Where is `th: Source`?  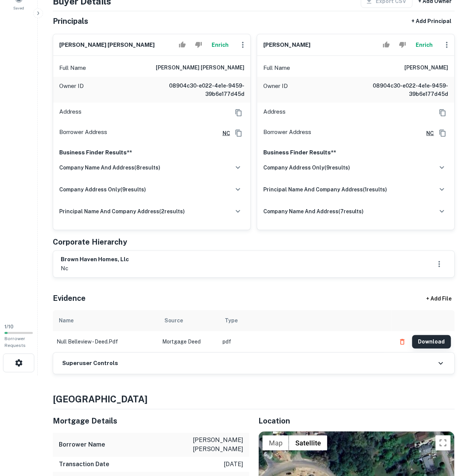
th: Source is located at coordinates (189, 321).